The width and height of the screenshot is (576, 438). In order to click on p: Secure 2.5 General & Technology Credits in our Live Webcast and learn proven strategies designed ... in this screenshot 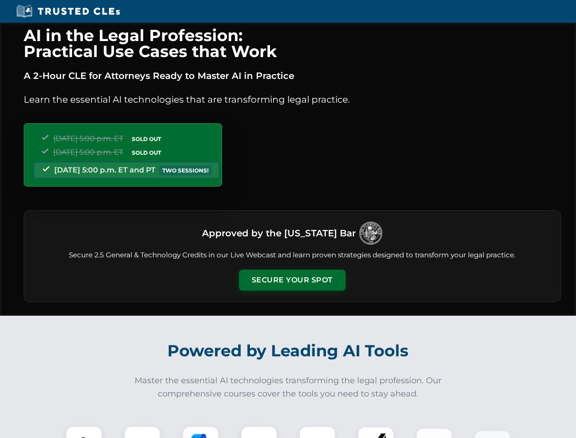, I will do `click(292, 255)`.